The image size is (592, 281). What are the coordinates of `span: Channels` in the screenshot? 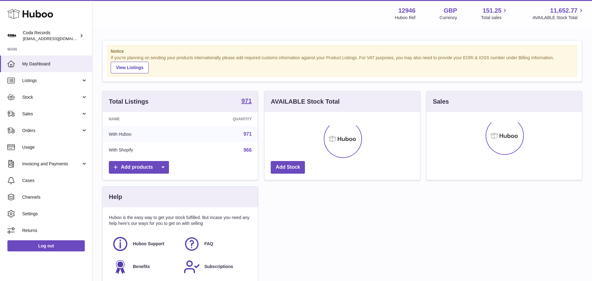 It's located at (55, 197).